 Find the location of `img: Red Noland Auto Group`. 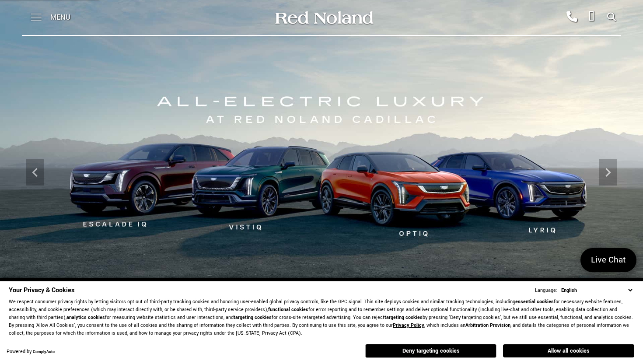

img: Red Noland Auto Group is located at coordinates (324, 17).